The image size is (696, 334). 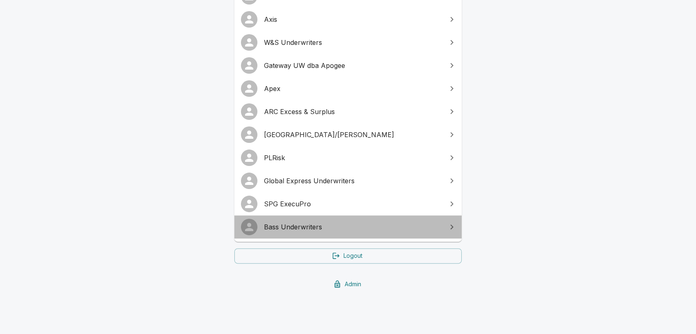 I want to click on a: Admin, so click(x=348, y=284).